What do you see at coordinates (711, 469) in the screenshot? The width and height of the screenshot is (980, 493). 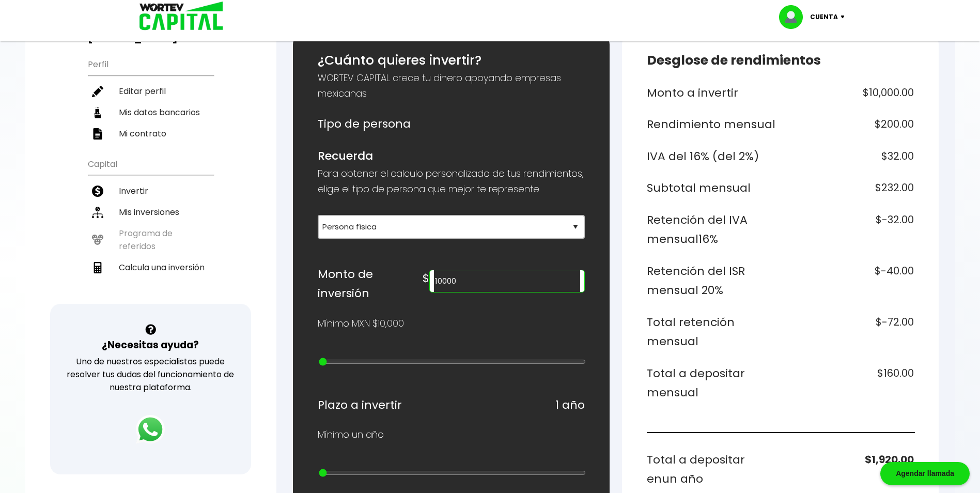 I see `h6: Total a depositar en un año` at bounding box center [711, 469].